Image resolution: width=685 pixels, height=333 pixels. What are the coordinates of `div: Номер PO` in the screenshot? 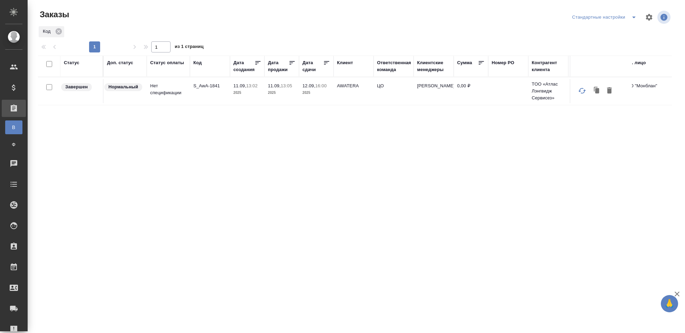 It's located at (502, 63).